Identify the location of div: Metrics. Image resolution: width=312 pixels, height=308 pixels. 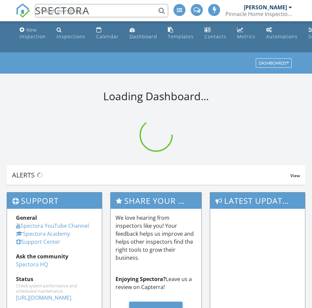
(246, 36).